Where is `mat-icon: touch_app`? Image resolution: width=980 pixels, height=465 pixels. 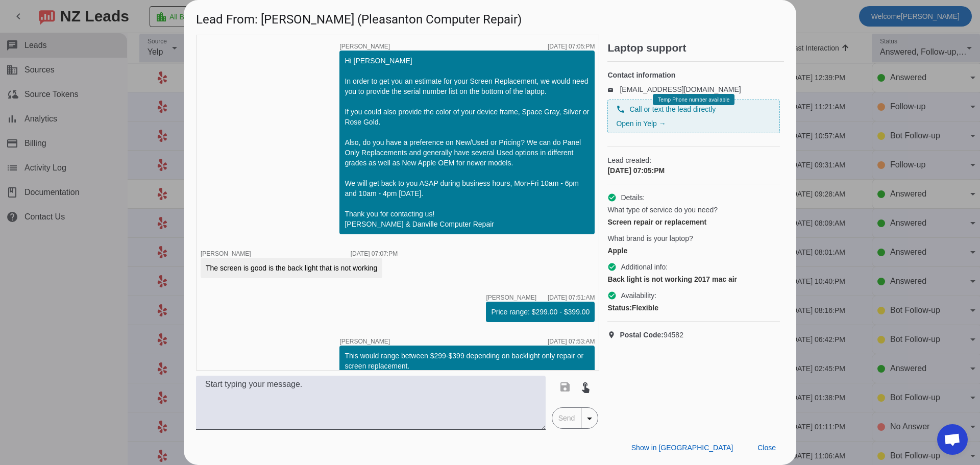 mat-icon: touch_app is located at coordinates (585, 387).